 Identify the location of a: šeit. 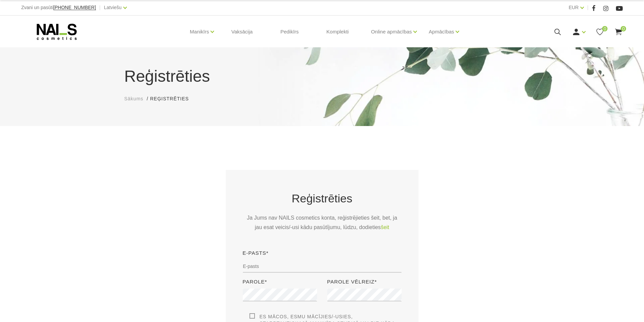
(385, 227).